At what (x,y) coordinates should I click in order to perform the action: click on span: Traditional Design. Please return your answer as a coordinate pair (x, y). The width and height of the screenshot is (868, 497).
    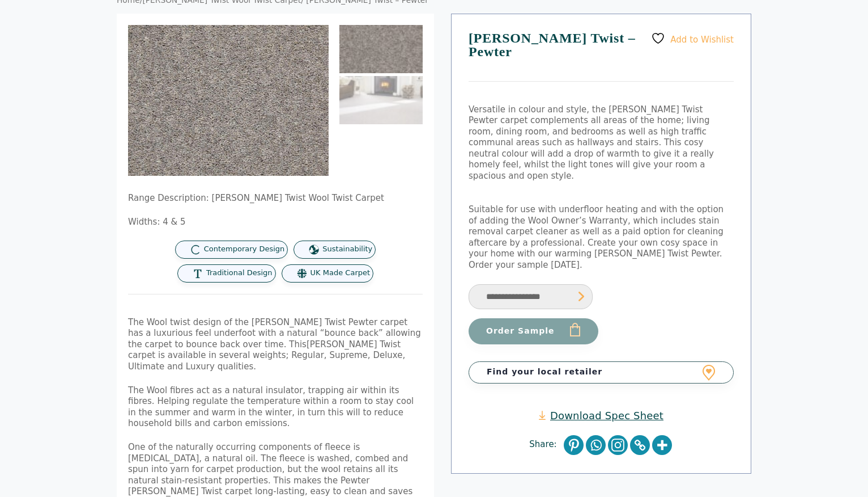
    Looking at the image, I should click on (239, 273).